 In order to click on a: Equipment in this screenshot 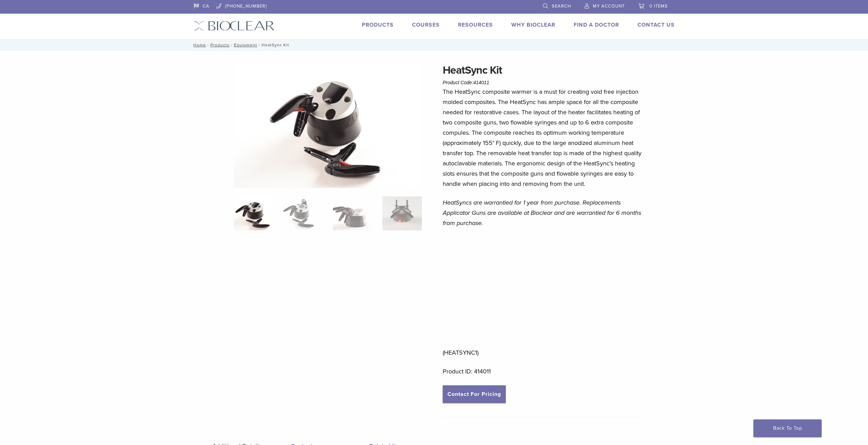, I will do `click(246, 45)`.